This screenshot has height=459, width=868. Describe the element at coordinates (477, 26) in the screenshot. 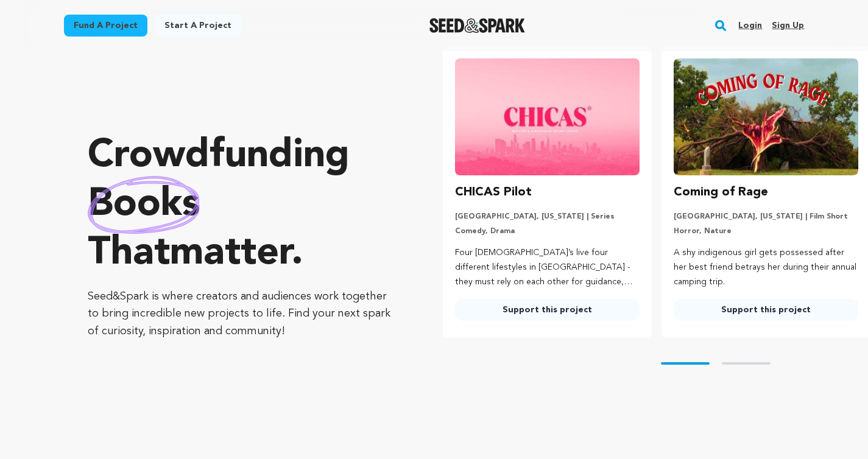

I see `a: Seed&Spark Homepage` at that location.